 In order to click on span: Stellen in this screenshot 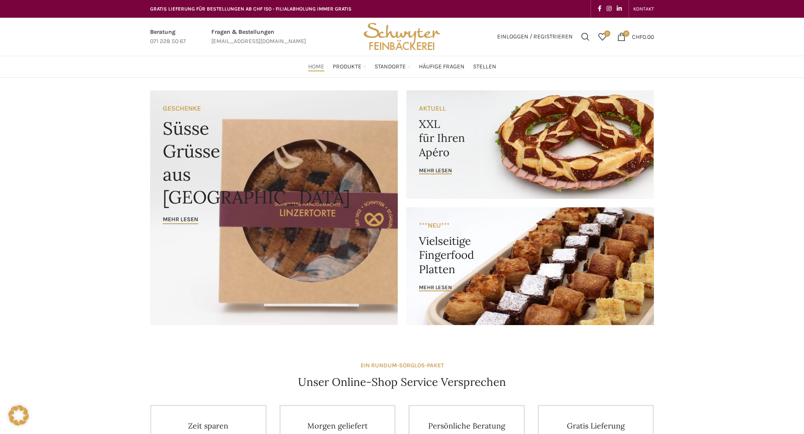, I will do `click(484, 67)`.